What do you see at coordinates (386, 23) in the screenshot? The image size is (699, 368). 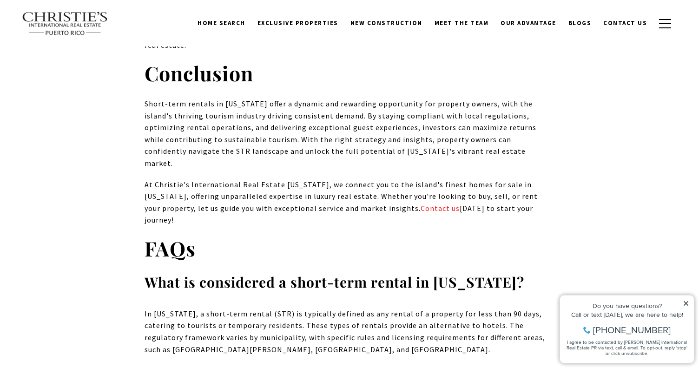 I see `a: New Construction` at bounding box center [386, 23].